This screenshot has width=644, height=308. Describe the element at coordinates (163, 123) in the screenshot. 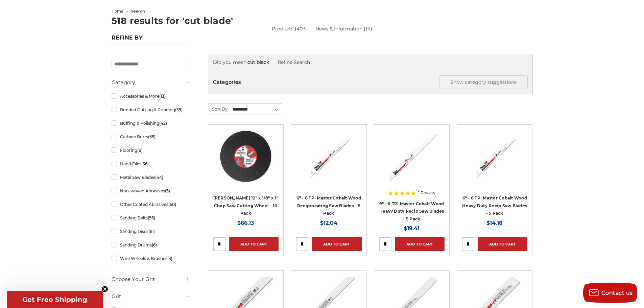

I see `span: (42)` at that location.